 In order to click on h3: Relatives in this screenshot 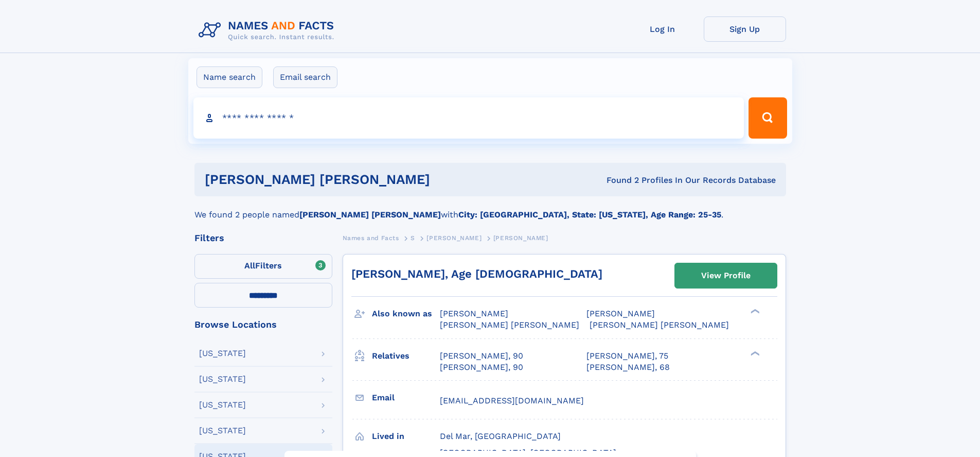, I will do `click(406, 356)`.